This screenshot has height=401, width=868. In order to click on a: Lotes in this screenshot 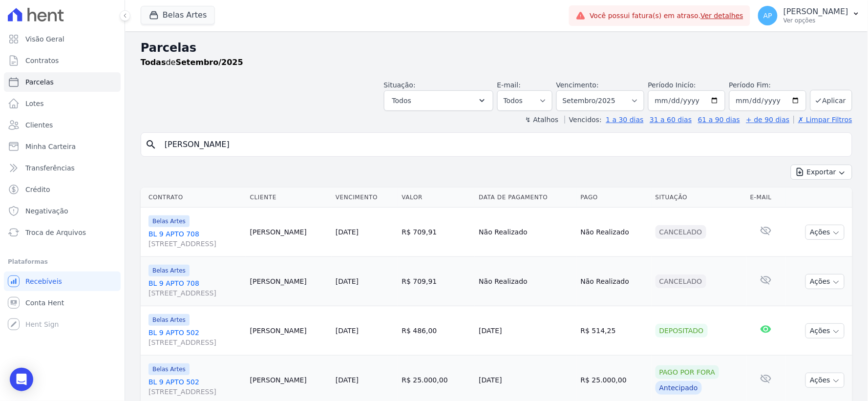, I will do `click(62, 104)`.